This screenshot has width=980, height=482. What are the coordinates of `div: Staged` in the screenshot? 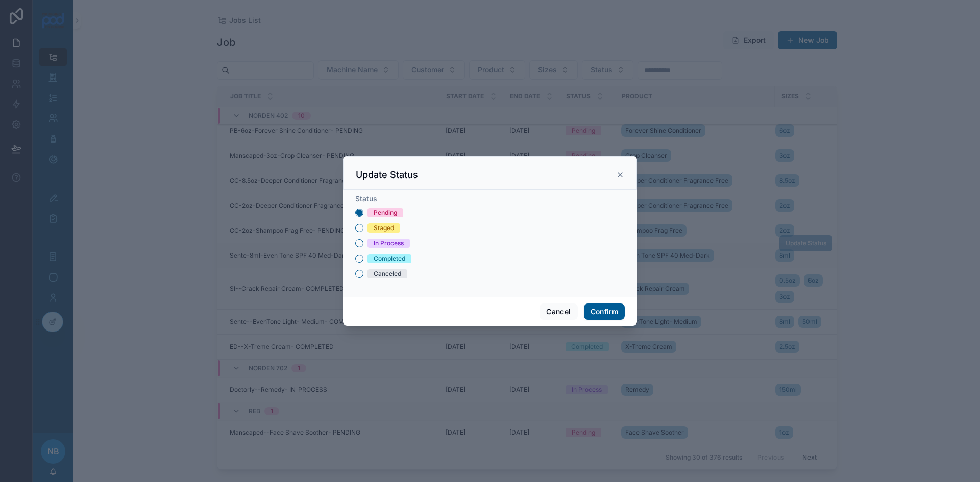 It's located at (384, 228).